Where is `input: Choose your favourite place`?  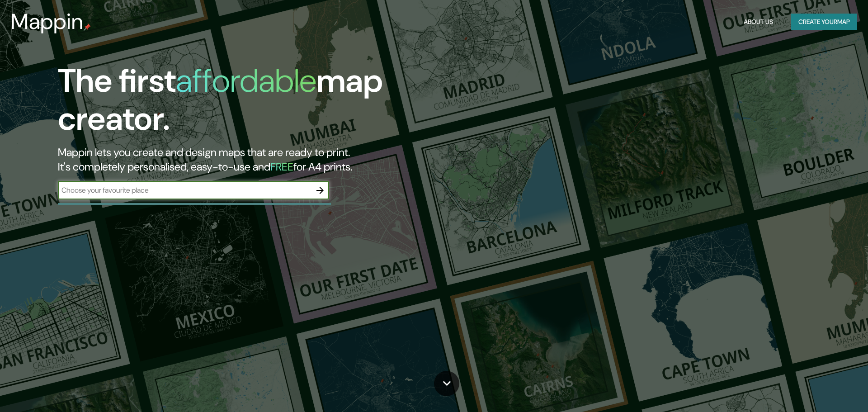
input: Choose your favourite place is located at coordinates (184, 190).